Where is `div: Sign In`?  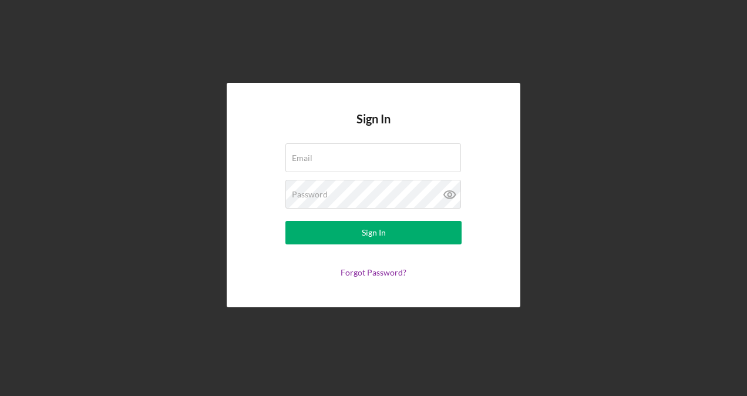 div: Sign In is located at coordinates (373, 233).